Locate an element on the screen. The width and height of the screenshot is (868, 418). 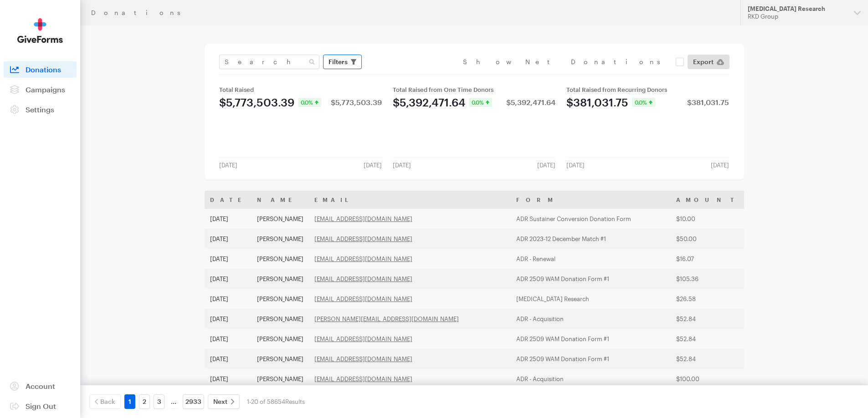
button: Filters is located at coordinates (342, 62).